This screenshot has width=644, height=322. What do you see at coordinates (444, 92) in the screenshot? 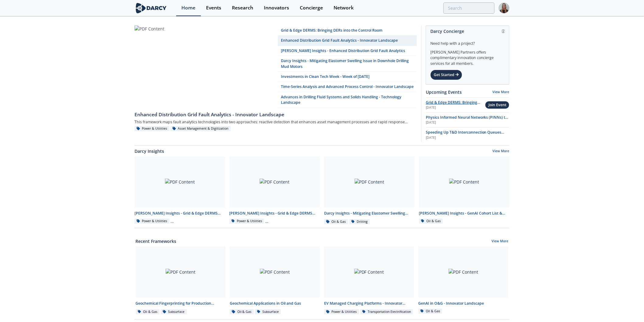
I see `a: Upcoming Events` at bounding box center [444, 92].